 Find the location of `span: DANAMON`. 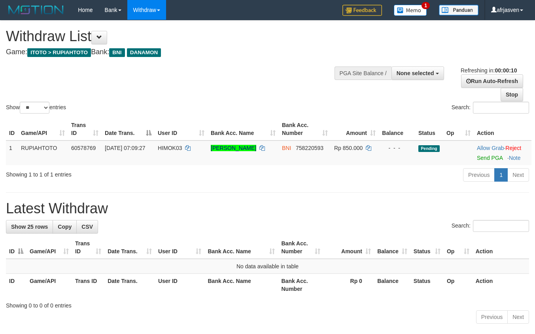

span: DANAMON is located at coordinates (144, 53).